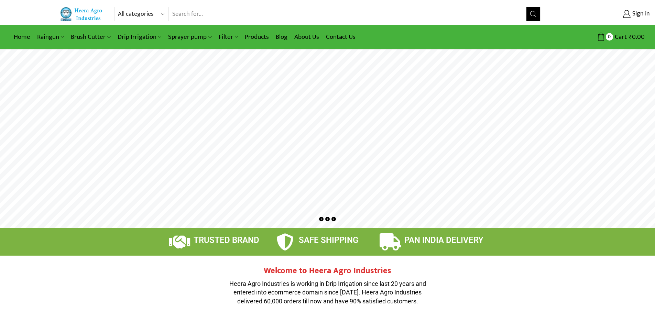 This screenshot has height=313, width=655. What do you see at coordinates (610, 36) in the screenshot?
I see `span: 0` at bounding box center [610, 36].